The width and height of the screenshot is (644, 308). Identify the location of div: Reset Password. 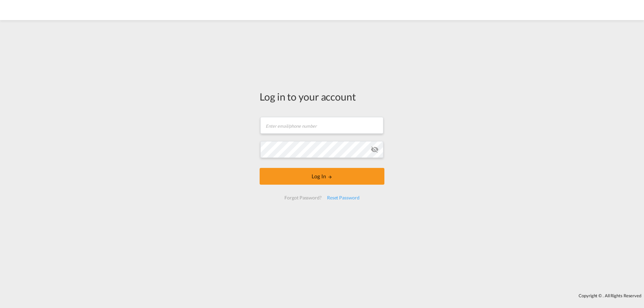
(343, 197).